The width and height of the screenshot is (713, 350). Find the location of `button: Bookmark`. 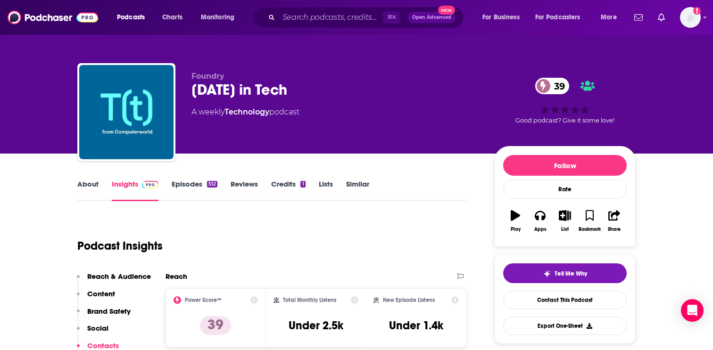

button: Bookmark is located at coordinates (589, 221).